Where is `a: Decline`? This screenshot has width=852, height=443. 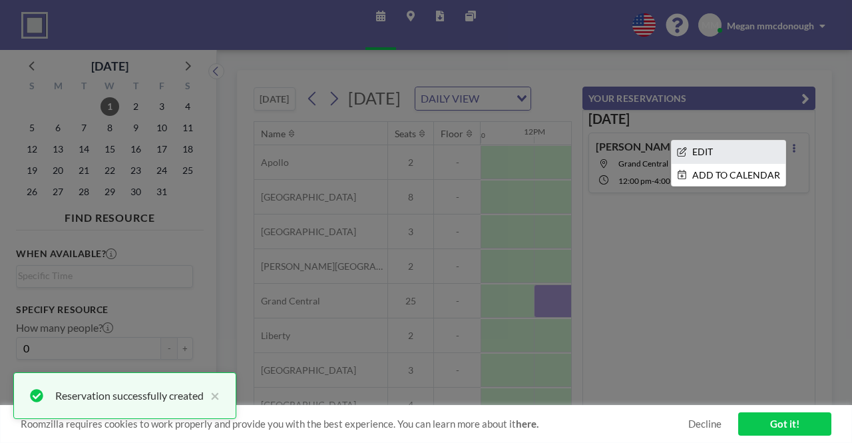
a: Decline is located at coordinates (705, 424).